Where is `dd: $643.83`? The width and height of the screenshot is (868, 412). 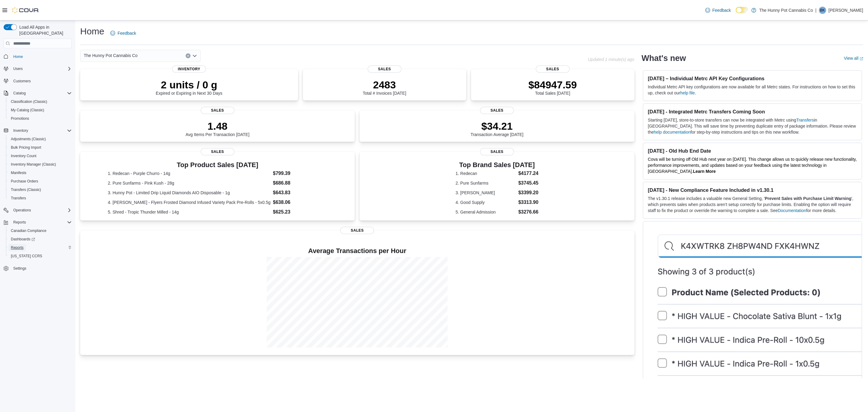 dd: $643.83 is located at coordinates (300, 193).